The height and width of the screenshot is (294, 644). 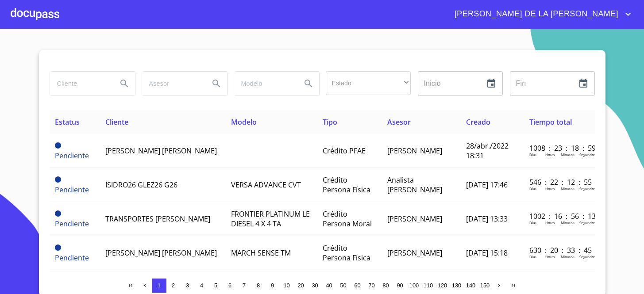 I want to click on p: 546 : 22 : 12 : 55, so click(x=559, y=182).